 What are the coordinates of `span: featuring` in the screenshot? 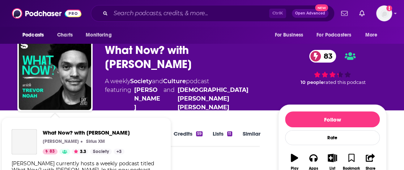 It's located at (185, 99).